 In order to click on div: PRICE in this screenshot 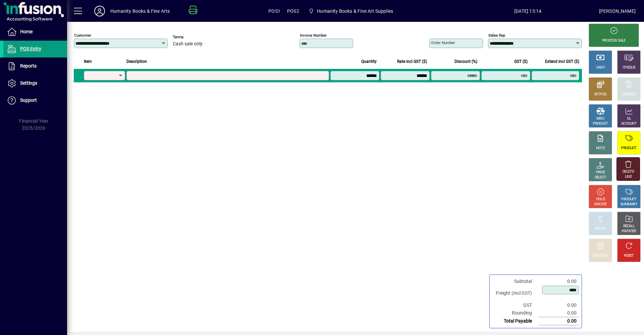, I will do `click(600, 173)`.